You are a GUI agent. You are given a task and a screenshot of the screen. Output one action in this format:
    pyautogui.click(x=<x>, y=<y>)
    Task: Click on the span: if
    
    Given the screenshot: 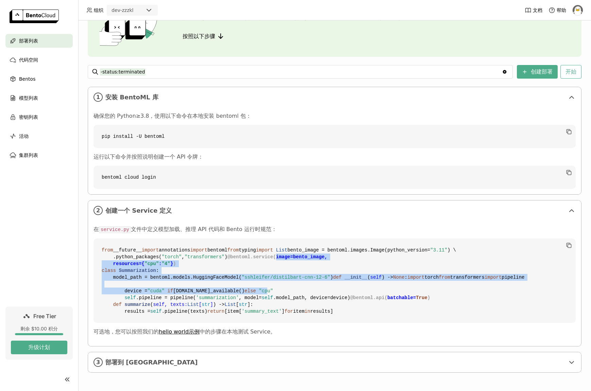 What is the action you would take?
    pyautogui.click(x=170, y=291)
    